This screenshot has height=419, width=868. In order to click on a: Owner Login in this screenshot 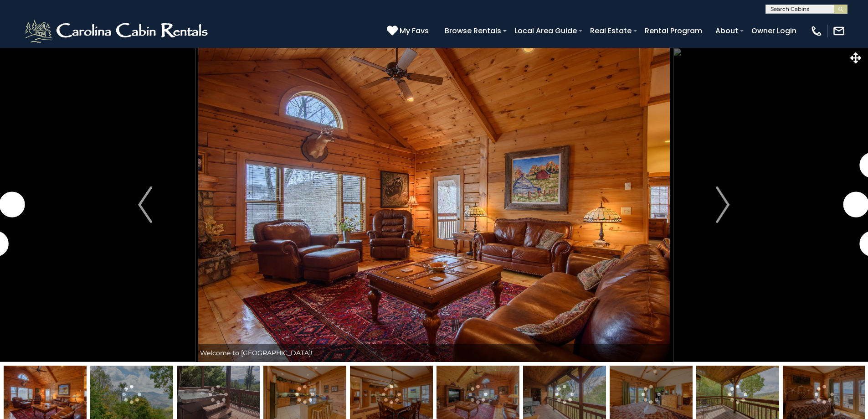, I will do `click(774, 30)`.